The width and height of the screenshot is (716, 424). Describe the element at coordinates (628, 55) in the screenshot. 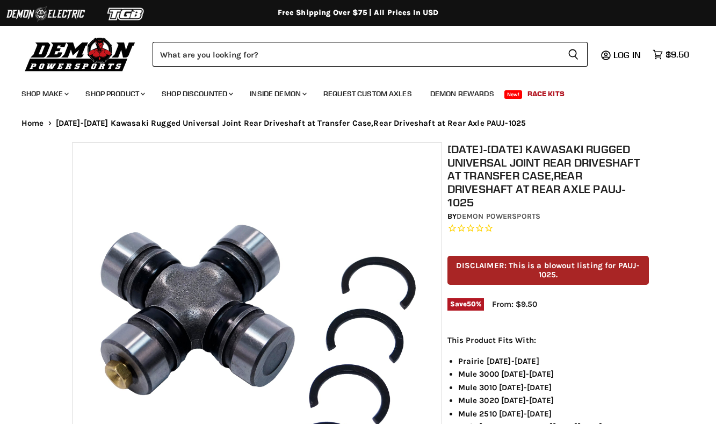

I see `a: Log in` at that location.